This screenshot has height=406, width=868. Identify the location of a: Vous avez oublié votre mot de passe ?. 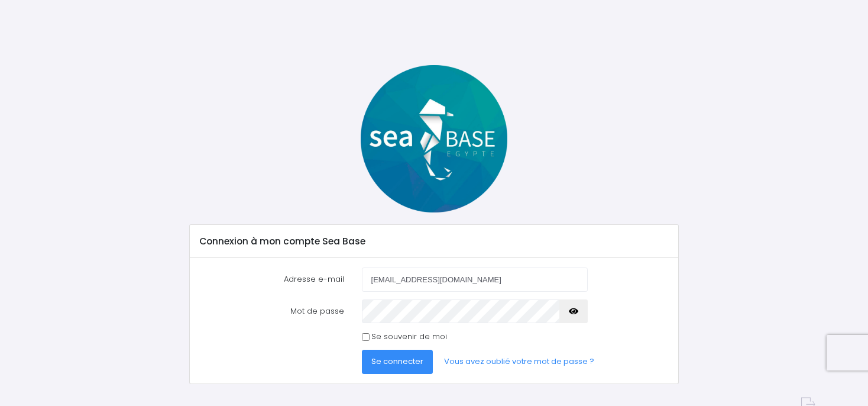
(520, 362).